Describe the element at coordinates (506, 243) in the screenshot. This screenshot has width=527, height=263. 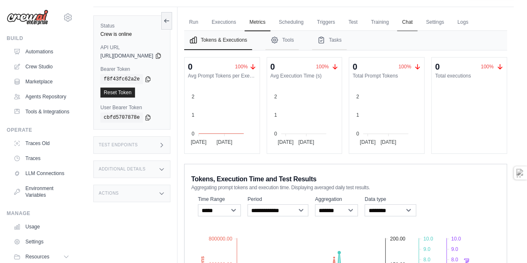
I see `div: Chat Widget` at that location.